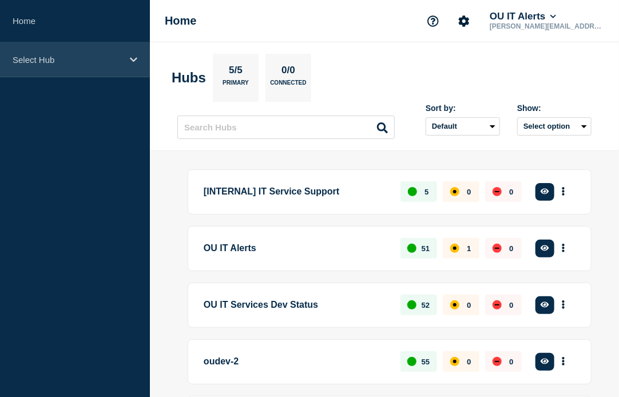 Image resolution: width=619 pixels, height=397 pixels. Describe the element at coordinates (554, 126) in the screenshot. I see `button: Select option` at that location.